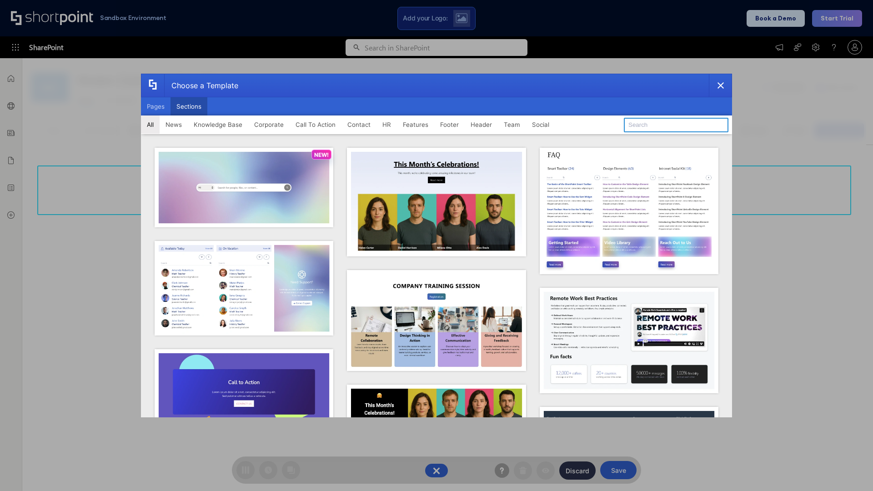  I want to click on button: Knowledge Base, so click(218, 125).